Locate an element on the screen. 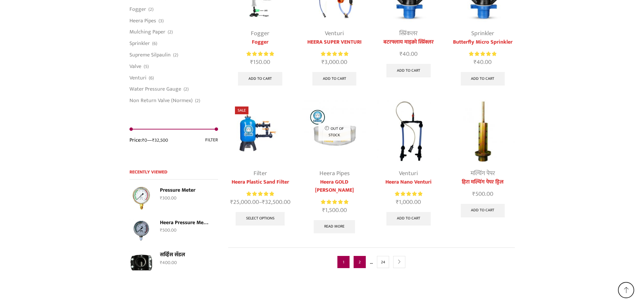 The width and height of the screenshot is (644, 308). a: सर्व्हिस सॅडल is located at coordinates (185, 254).